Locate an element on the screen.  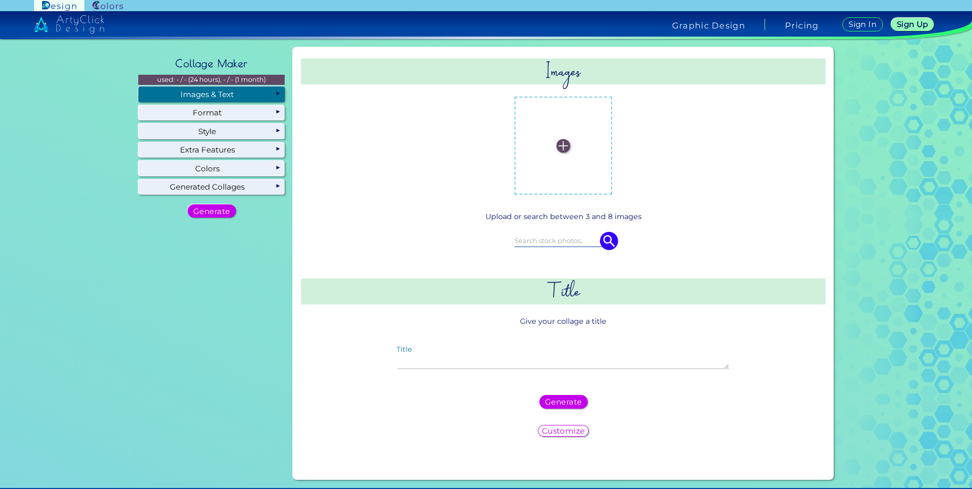
img: ArtyClick Colors logo is located at coordinates (108, 6).